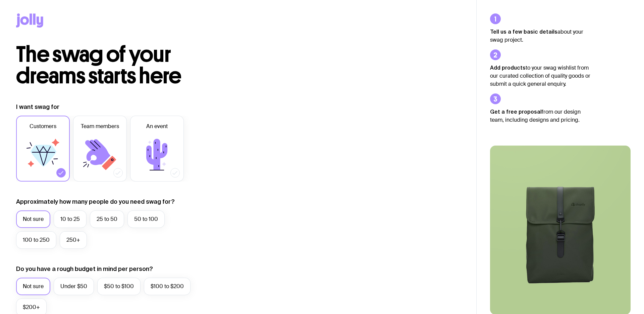 Image resolution: width=644 pixels, height=314 pixels. Describe the element at coordinates (540, 35) in the screenshot. I see `p: about your swag project.` at that location.